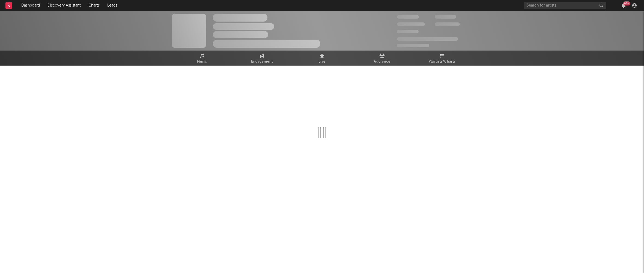  Describe the element at coordinates (442, 62) in the screenshot. I see `span: Playlists/Charts` at that location.